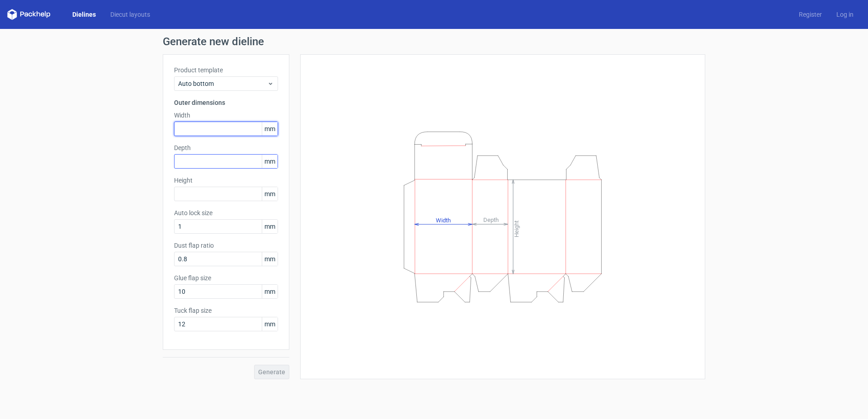  What do you see at coordinates (443, 220) in the screenshot?
I see `tspan: Width` at bounding box center [443, 220].